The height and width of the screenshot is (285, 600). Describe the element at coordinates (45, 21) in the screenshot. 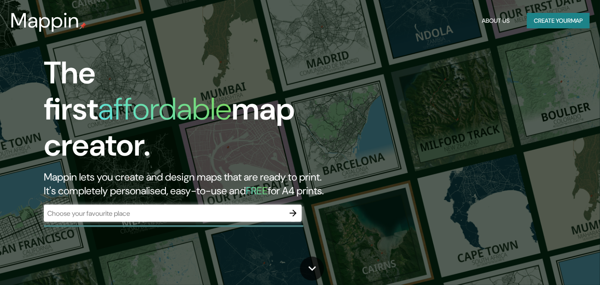

I see `h3: Mappin` at that location.